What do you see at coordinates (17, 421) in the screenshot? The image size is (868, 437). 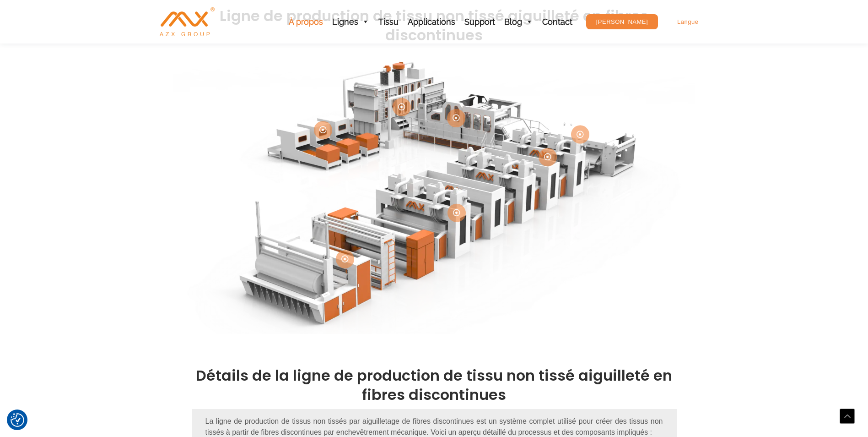 I see `img: Revisit consent button` at bounding box center [17, 421].